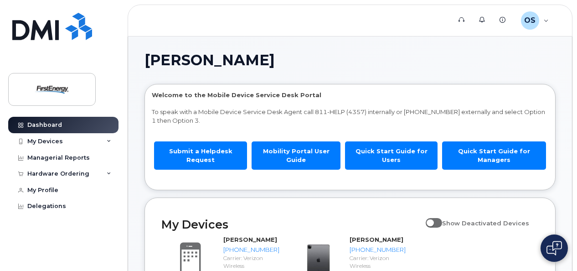 The image size is (577, 271). I want to click on h2: My Devices, so click(291, 224).